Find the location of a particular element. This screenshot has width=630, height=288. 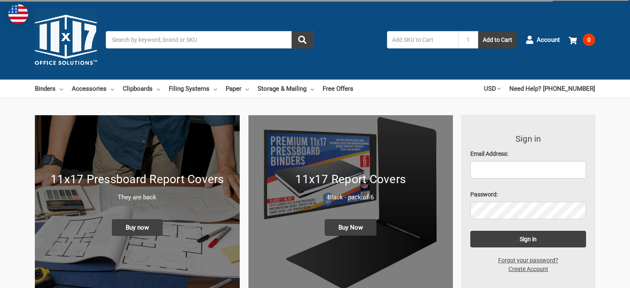

button: Add to Cart is located at coordinates (498, 40).